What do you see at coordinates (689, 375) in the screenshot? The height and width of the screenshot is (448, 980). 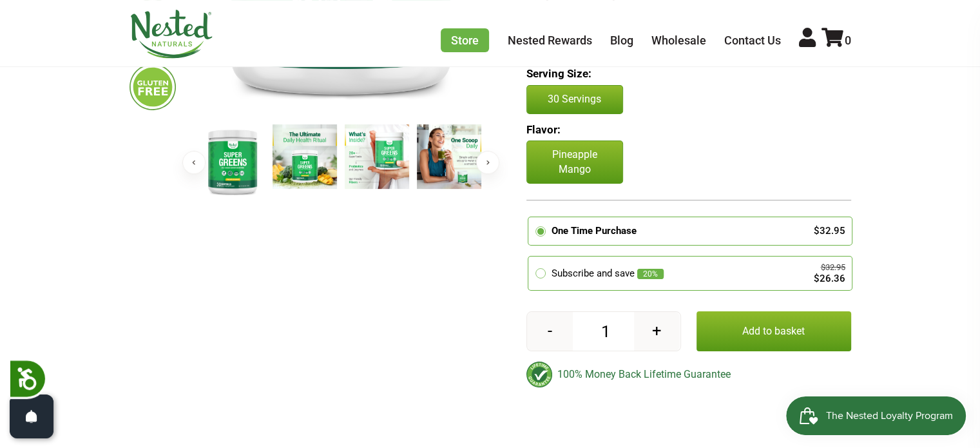 I see `div: 100% Money Back Lifetime Guarantee` at bounding box center [689, 375].